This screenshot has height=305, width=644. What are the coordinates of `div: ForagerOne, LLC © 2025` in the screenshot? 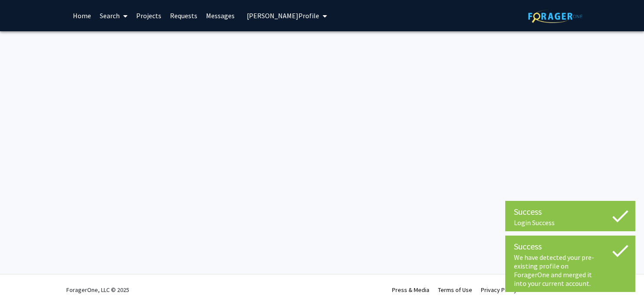 It's located at (98, 290).